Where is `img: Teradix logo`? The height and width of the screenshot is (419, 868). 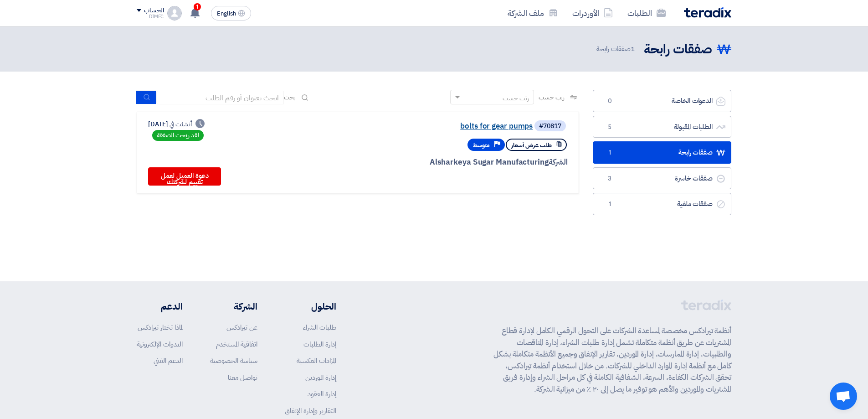
img: Teradix logo is located at coordinates (708, 12).